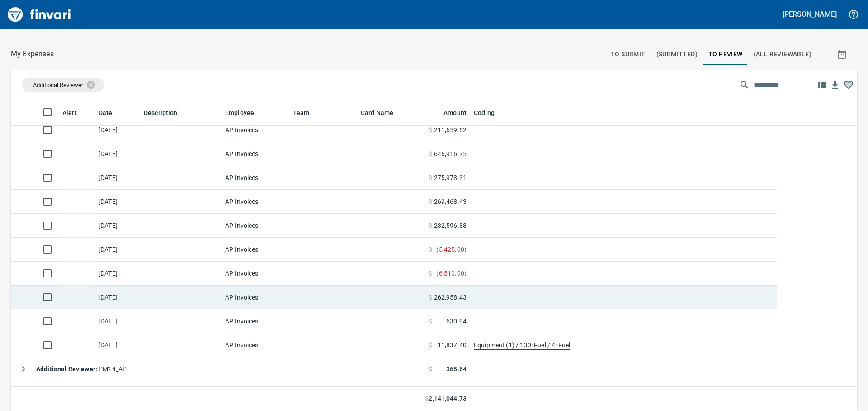 The image size is (868, 411). What do you see at coordinates (456, 370) in the screenshot?
I see `span: 365.64` at bounding box center [456, 370].